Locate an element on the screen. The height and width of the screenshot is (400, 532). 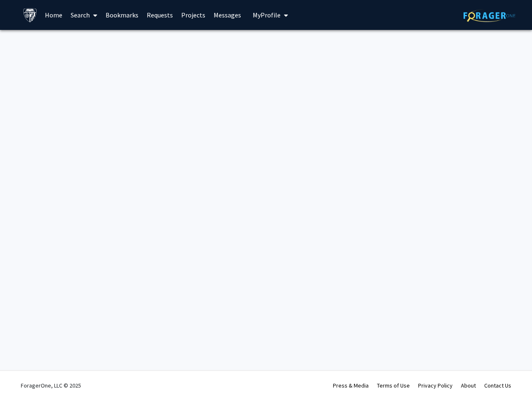
a: Home is located at coordinates (54, 15).